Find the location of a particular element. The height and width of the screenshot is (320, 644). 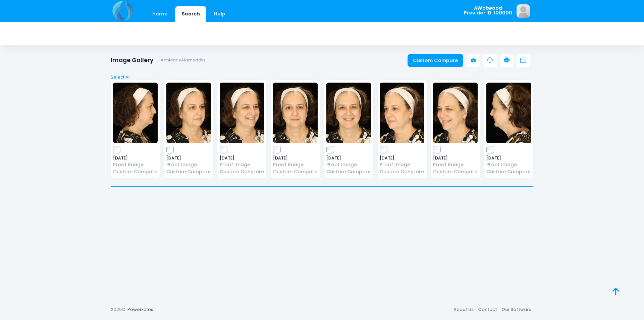

a: Home is located at coordinates (160, 14).